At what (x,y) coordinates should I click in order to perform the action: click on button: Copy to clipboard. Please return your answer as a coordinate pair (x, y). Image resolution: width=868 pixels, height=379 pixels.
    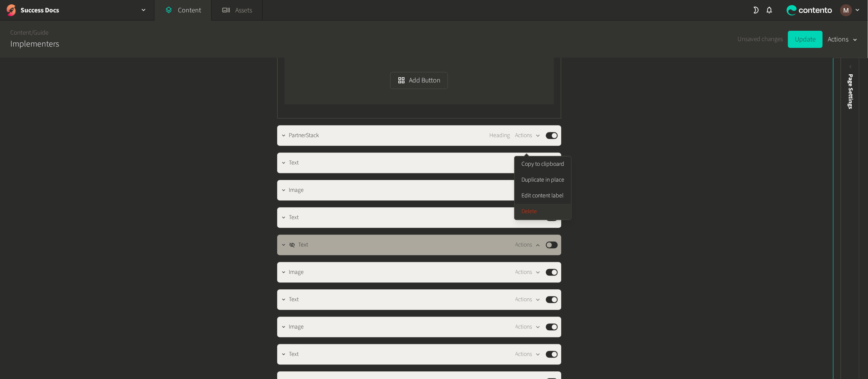
    Looking at the image, I should click on (543, 164).